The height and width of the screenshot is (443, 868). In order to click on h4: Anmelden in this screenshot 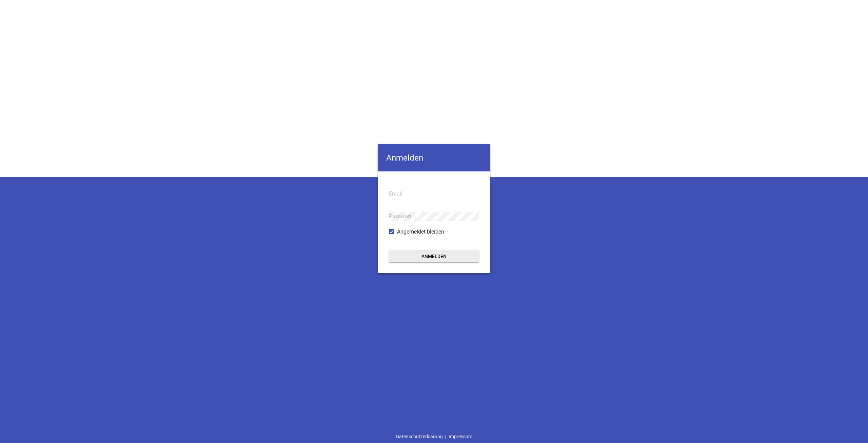, I will do `click(434, 158)`.